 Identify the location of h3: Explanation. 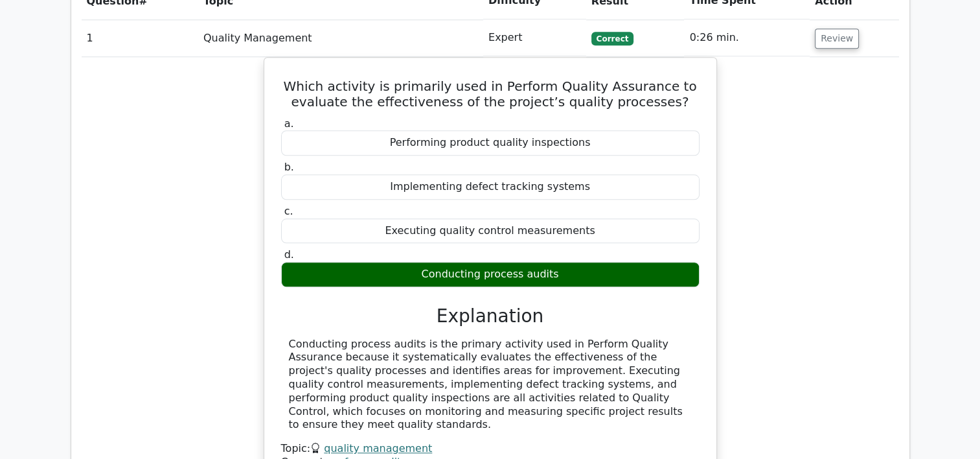
(490, 316).